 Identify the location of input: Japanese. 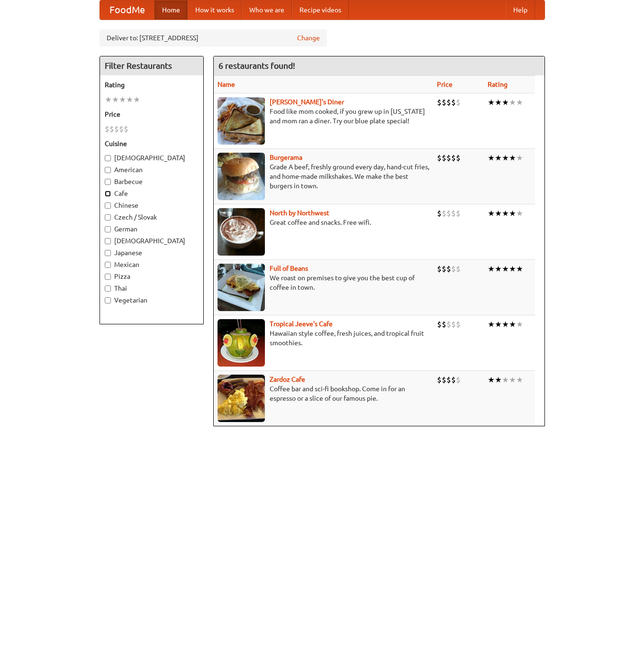
(108, 253).